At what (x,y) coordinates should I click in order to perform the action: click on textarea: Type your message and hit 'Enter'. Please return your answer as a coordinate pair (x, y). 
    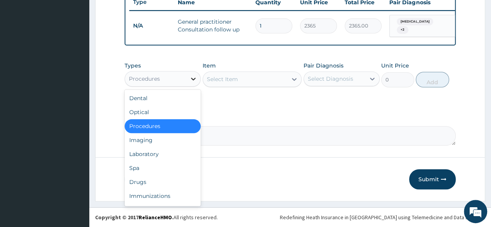
    Looking at the image, I should click on (76, 161).